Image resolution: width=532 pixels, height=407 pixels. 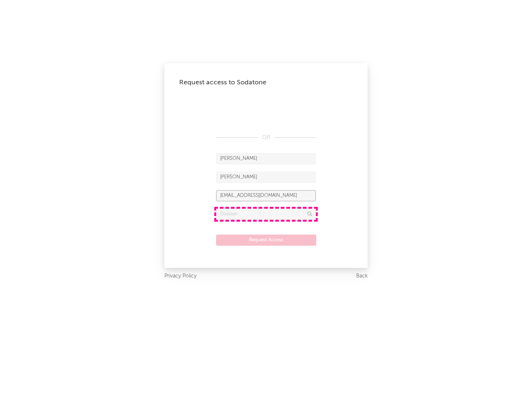 What do you see at coordinates (266, 177) in the screenshot?
I see `input: Last Name` at bounding box center [266, 177].